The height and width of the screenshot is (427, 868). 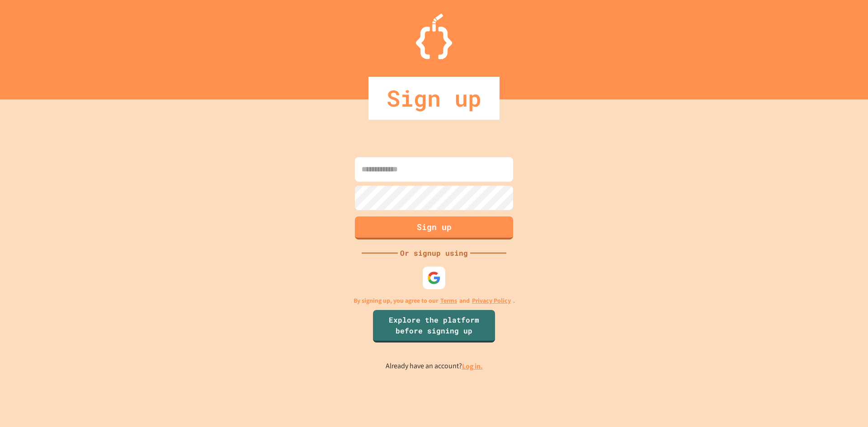 I want to click on a: Terms, so click(x=448, y=300).